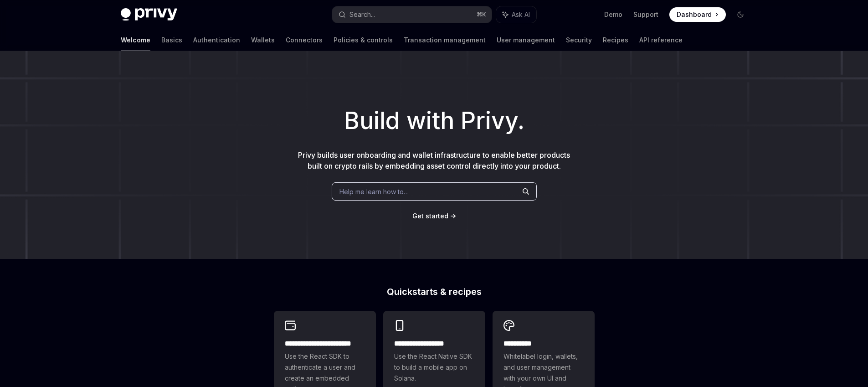  Describe the element at coordinates (304, 40) in the screenshot. I see `a: Connectors` at that location.